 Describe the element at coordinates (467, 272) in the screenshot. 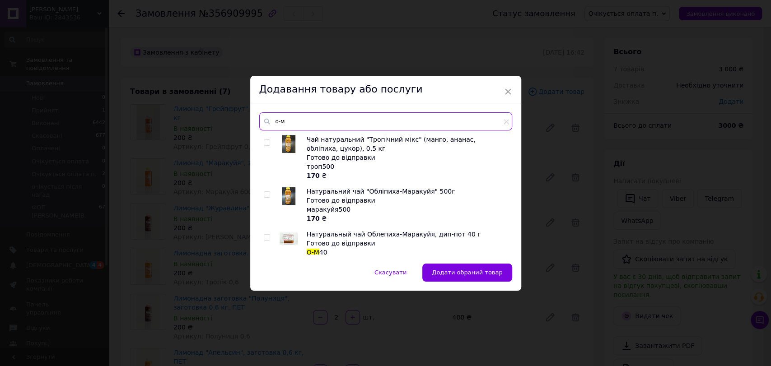

I see `span: Додати обраний товар` at that location.